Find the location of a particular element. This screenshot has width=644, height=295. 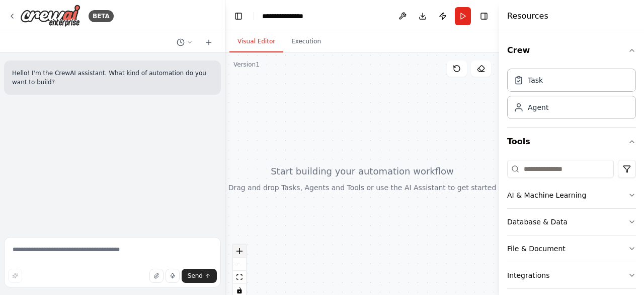

div: Crew is located at coordinates (572, 96).